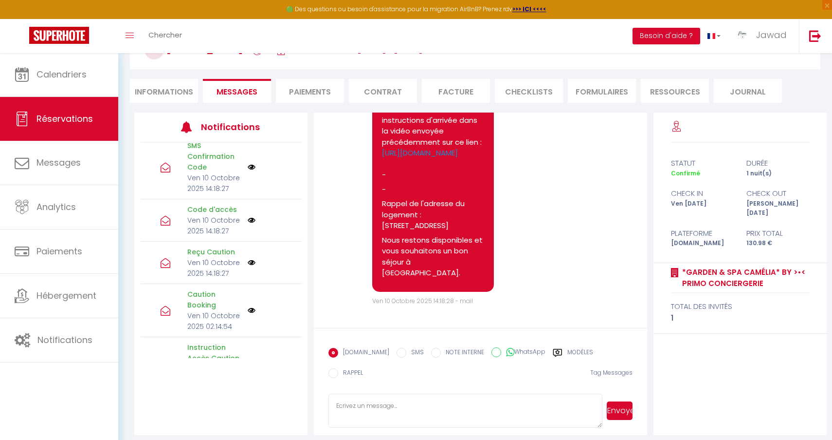 This screenshot has height=440, width=832. What do you see at coordinates (702, 163) in the screenshot?
I see `div: statut` at bounding box center [702, 163].